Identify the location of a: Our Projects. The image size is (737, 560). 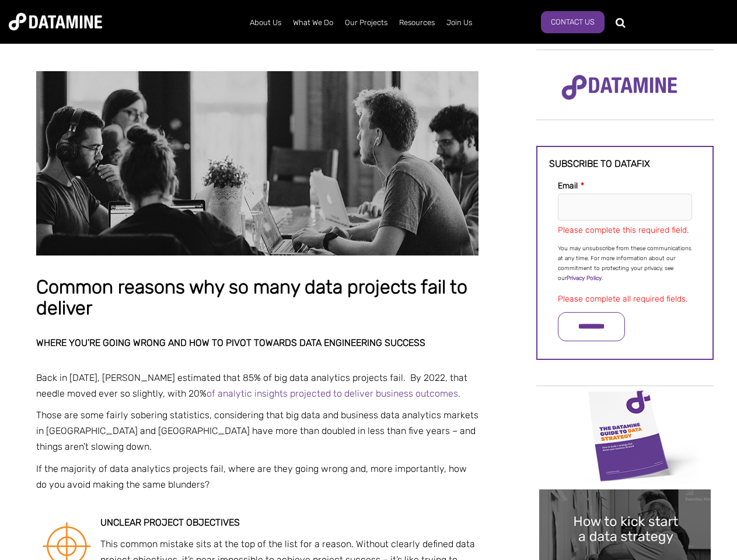
(366, 23).